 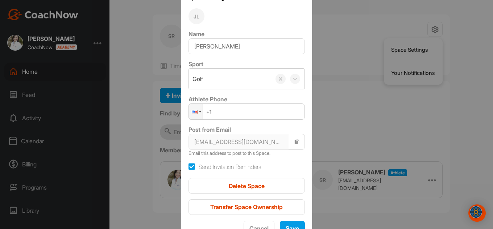 I want to click on span: Transfer Space Ownership, so click(x=246, y=207).